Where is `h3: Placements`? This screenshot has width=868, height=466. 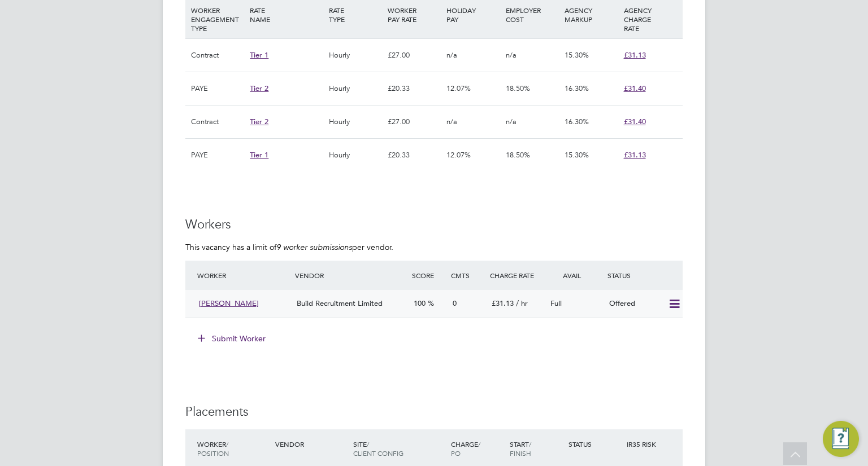
h3: Placements is located at coordinates (434, 412).